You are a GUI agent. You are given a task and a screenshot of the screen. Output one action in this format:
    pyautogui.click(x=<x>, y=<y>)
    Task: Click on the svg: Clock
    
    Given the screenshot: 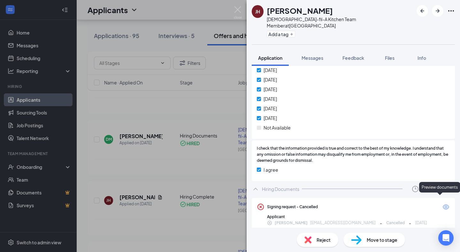 What is the action you would take?
    pyautogui.click(x=415, y=189)
    